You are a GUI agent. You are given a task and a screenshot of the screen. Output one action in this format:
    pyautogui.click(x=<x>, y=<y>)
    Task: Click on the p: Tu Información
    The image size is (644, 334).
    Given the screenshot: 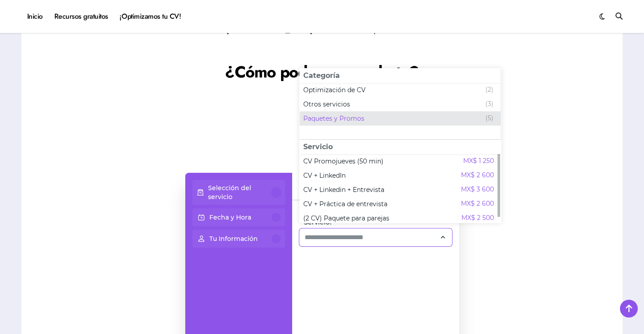 What is the action you would take?
    pyautogui.click(x=233, y=239)
    